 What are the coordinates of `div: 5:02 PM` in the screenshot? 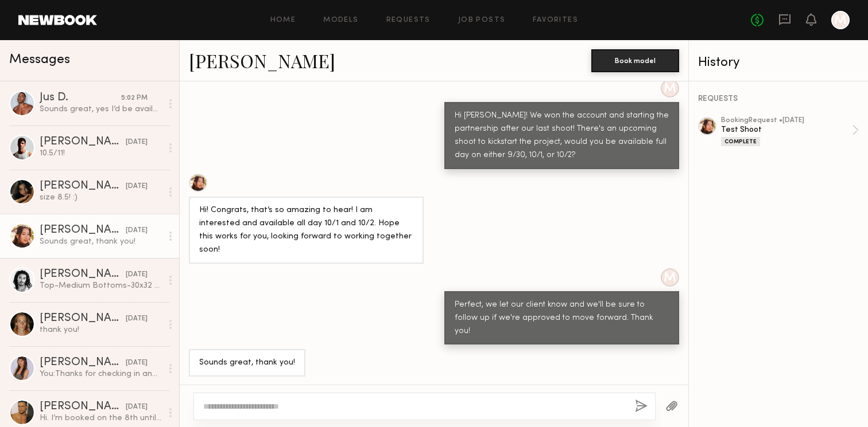 It's located at (134, 98).